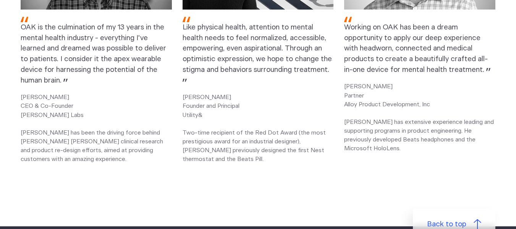 This screenshot has width=516, height=229. I want to click on span: OAK is the culmination of my 13 years in the mental health industry - everything I've learned and..., so click(93, 54).